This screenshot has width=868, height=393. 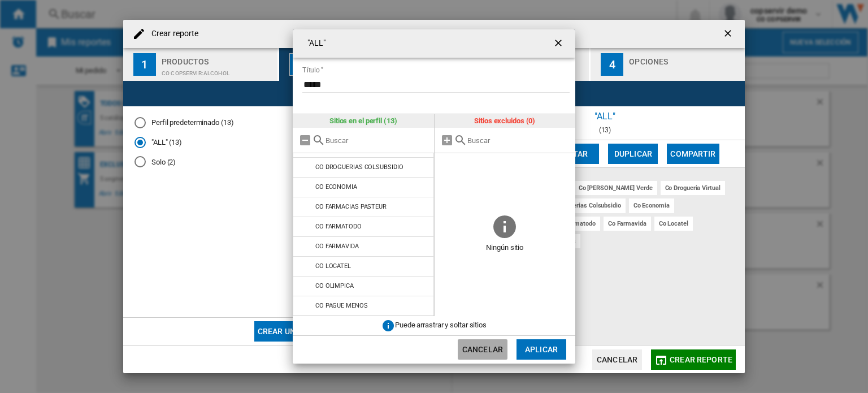 What do you see at coordinates (333, 266) in the screenshot?
I see `div: CO LOCATEL` at bounding box center [333, 266].